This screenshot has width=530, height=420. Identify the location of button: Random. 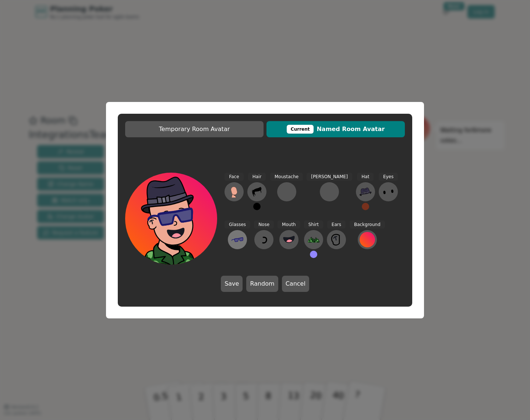
(262, 284).